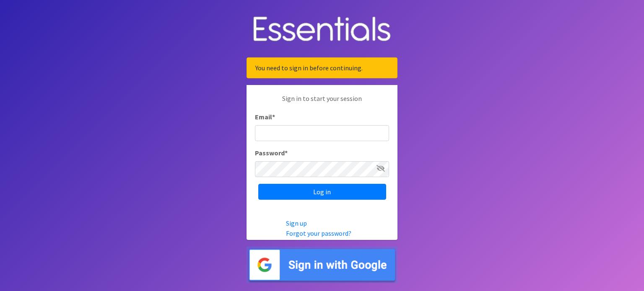  Describe the element at coordinates (271, 153) in the screenshot. I see `label: Password` at that location.